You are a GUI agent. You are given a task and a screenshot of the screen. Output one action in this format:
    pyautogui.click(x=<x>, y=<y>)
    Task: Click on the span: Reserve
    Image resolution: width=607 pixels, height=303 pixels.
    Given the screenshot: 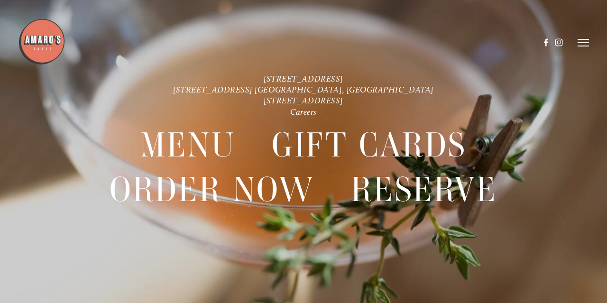 What is the action you would take?
    pyautogui.click(x=424, y=190)
    